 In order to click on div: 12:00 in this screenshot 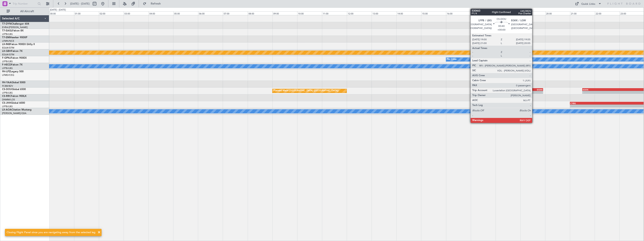, I will do `click(359, 13)`.